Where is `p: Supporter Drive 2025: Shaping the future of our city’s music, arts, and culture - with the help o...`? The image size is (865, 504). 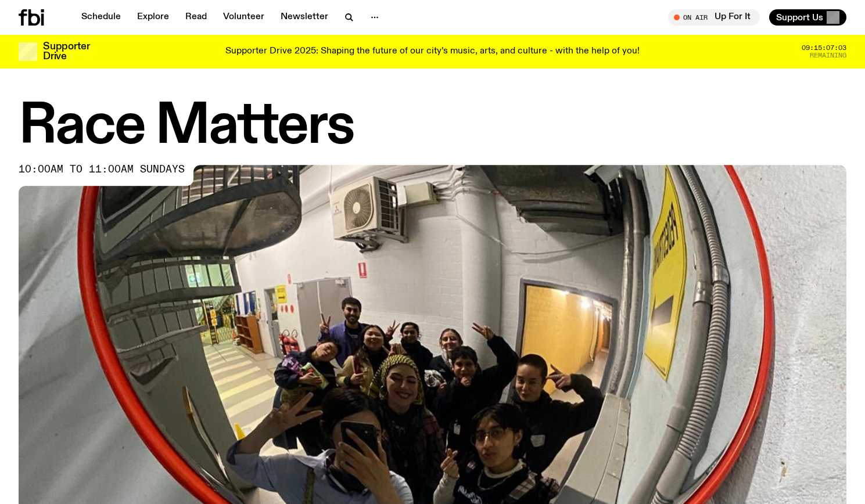 p: Supporter Drive 2025: Shaping the future of our city’s music, arts, and culture - with the help o... is located at coordinates (432, 51).